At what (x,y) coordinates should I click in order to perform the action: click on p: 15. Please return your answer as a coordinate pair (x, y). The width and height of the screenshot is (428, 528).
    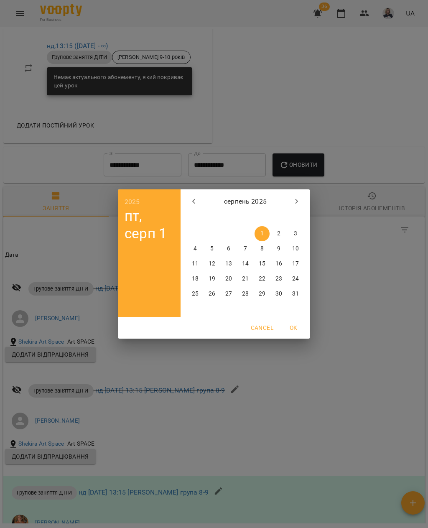
    Looking at the image, I should click on (262, 264).